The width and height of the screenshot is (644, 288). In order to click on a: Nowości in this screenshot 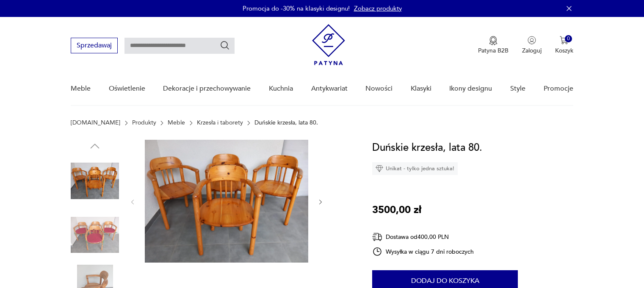, I will do `click(379, 89)`.